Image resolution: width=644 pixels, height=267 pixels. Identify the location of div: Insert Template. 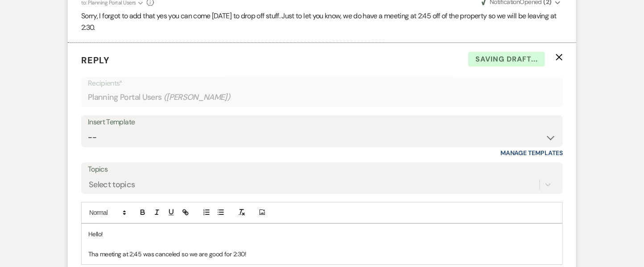
(322, 122).